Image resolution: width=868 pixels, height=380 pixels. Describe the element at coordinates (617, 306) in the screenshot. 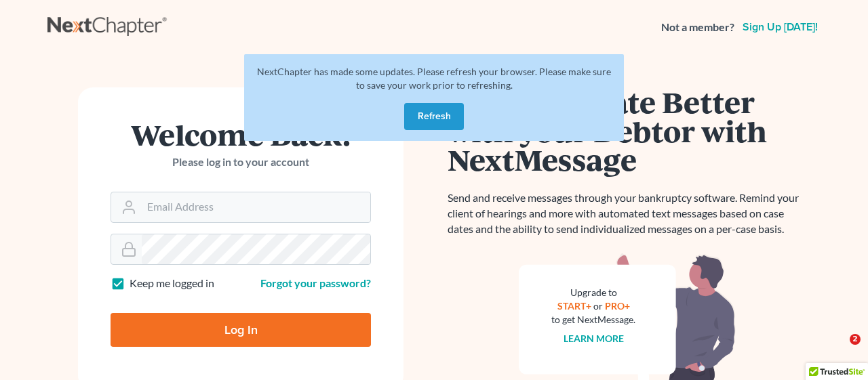

I see `a: PRO+` at that location.